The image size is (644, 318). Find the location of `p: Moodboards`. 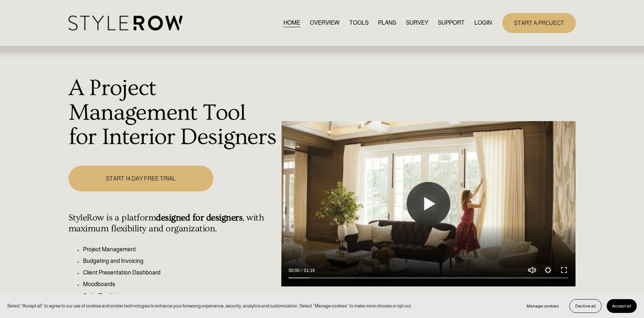

p: Moodboards is located at coordinates (180, 285).